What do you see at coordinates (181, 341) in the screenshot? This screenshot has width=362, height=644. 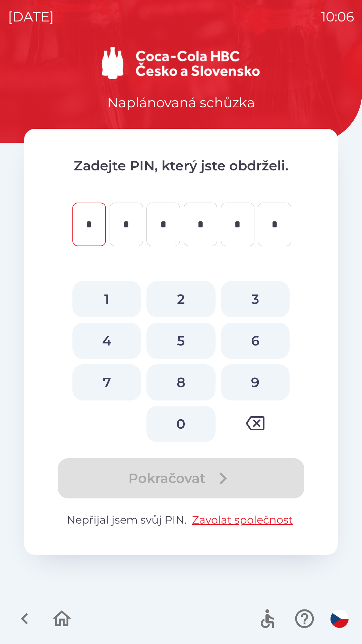 I see `button: 5` at bounding box center [181, 341].